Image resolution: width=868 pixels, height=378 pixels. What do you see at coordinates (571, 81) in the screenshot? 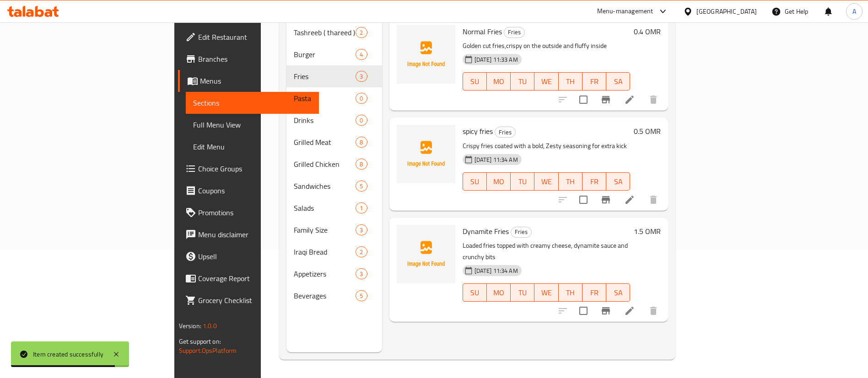
I see `span: TH` at bounding box center [571, 81].